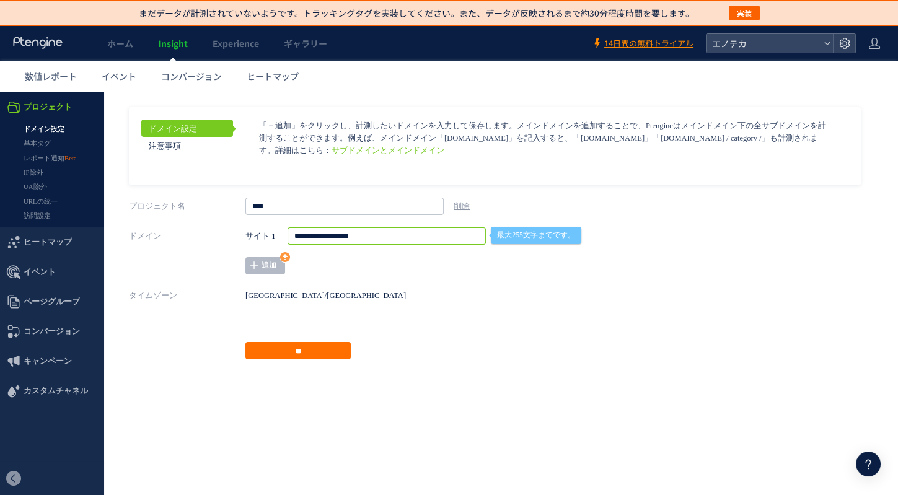  What do you see at coordinates (51, 76) in the screenshot?
I see `span: 数値レポート` at bounding box center [51, 76].